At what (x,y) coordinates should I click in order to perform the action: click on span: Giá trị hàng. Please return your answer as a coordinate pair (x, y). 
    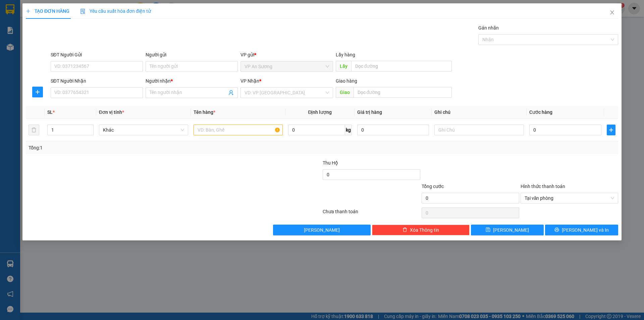
    Looking at the image, I should click on (370, 112).